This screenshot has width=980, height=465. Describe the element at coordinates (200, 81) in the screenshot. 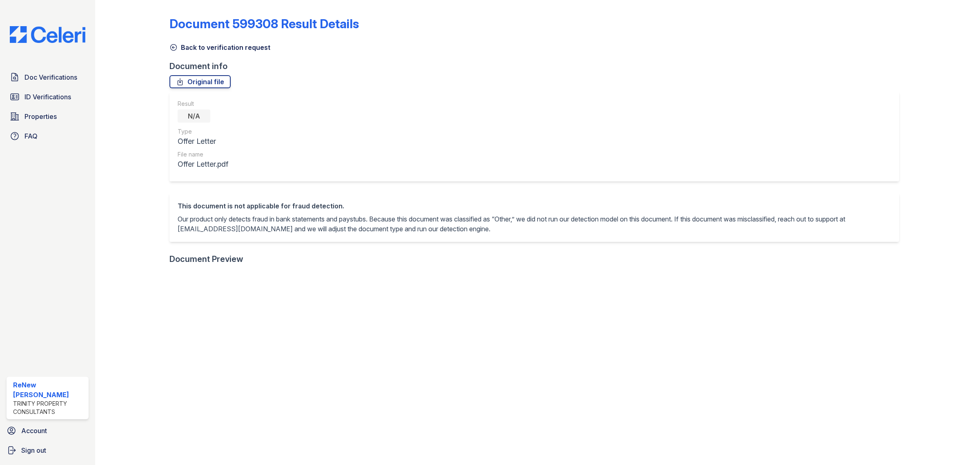

I see `a: Original file` at that location.